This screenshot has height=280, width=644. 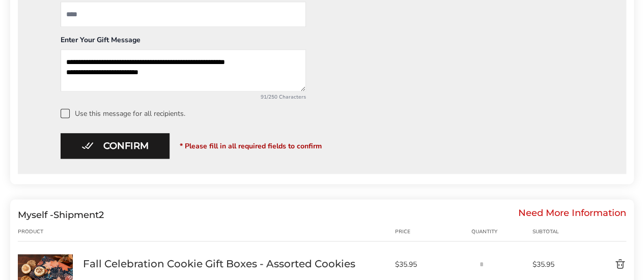 What do you see at coordinates (50, 232) in the screenshot?
I see `div: Product` at bounding box center [50, 232].